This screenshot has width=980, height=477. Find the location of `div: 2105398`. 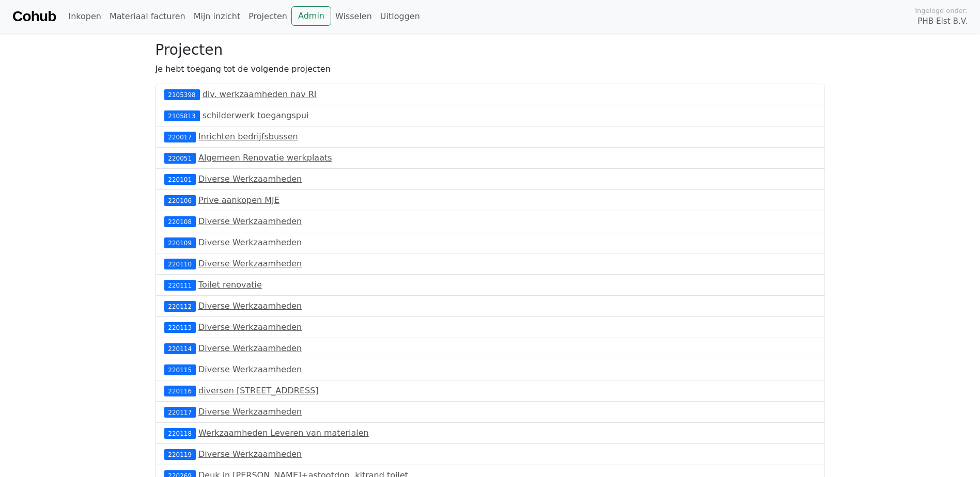

div: 2105398 is located at coordinates (182, 94).